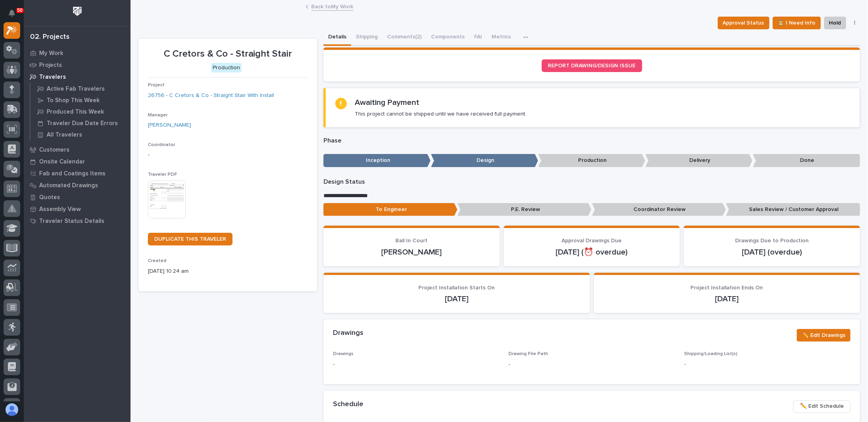  What do you see at coordinates (343, 354) in the screenshot?
I see `span: Drawings` at bounding box center [343, 354].